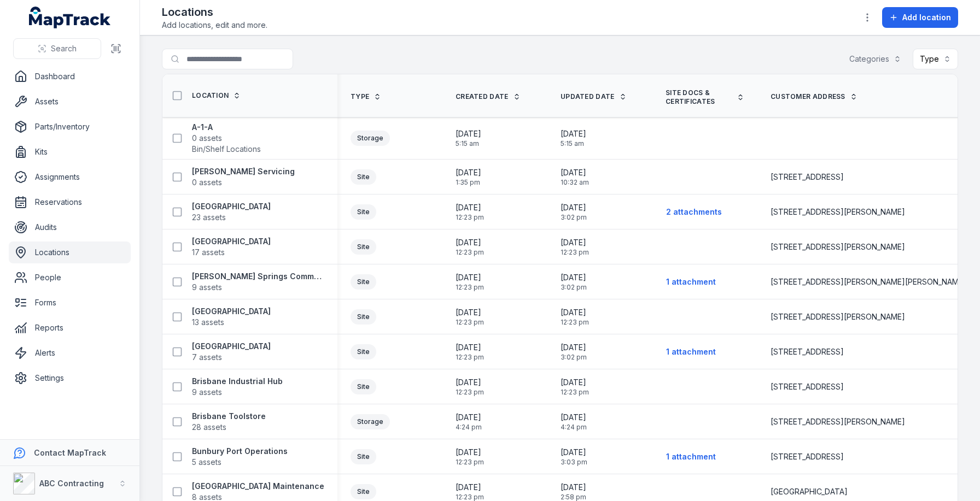 The image size is (980, 501). Describe the element at coordinates (207, 323) in the screenshot. I see `span: 13 assets` at that location.